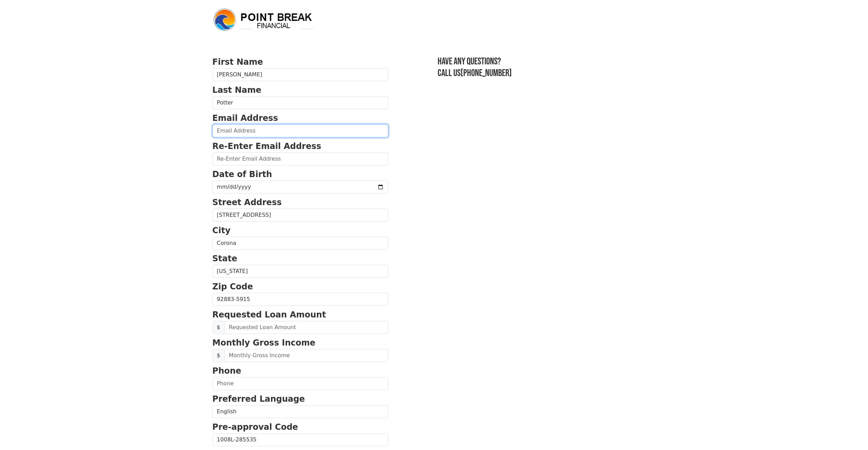 This screenshot has height=450, width=868. Describe the element at coordinates (301, 75) in the screenshot. I see `input: First Name` at that location.